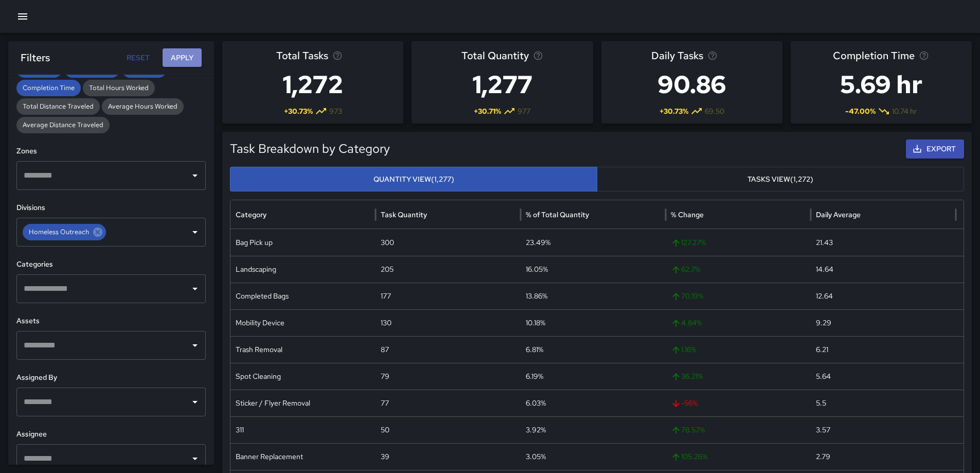  What do you see at coordinates (884, 296) in the screenshot?
I see `div: 12.64` at bounding box center [884, 296].